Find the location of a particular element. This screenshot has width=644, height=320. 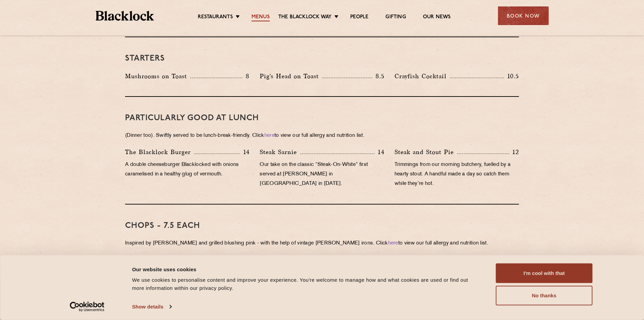

p: Steak and Stout Pie is located at coordinates (425, 152).